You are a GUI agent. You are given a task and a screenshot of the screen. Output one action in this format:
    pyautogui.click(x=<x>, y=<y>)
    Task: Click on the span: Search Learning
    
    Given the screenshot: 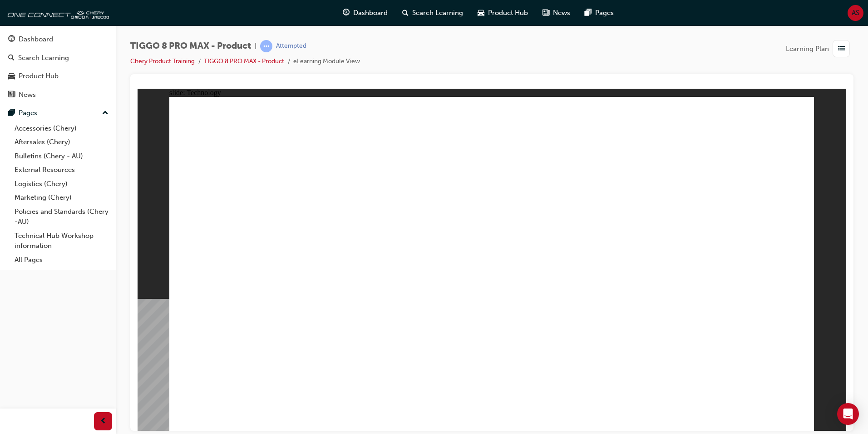 What is the action you would take?
    pyautogui.click(x=437, y=13)
    